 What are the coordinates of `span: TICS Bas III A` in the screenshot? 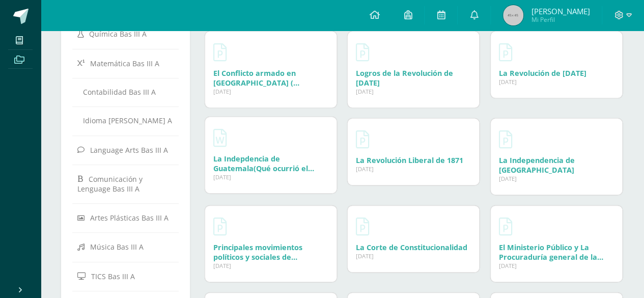 It's located at (113, 276).